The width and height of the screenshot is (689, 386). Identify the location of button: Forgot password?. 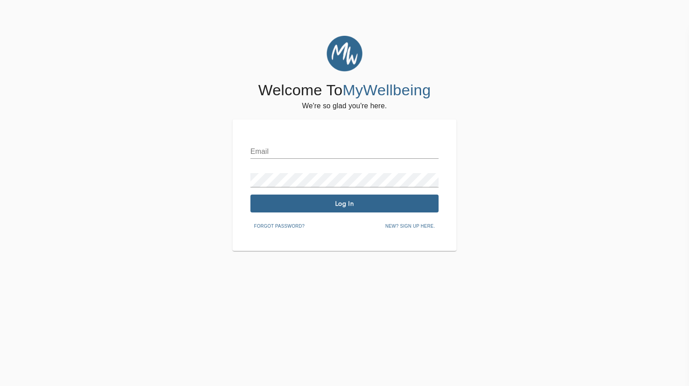
(279, 227).